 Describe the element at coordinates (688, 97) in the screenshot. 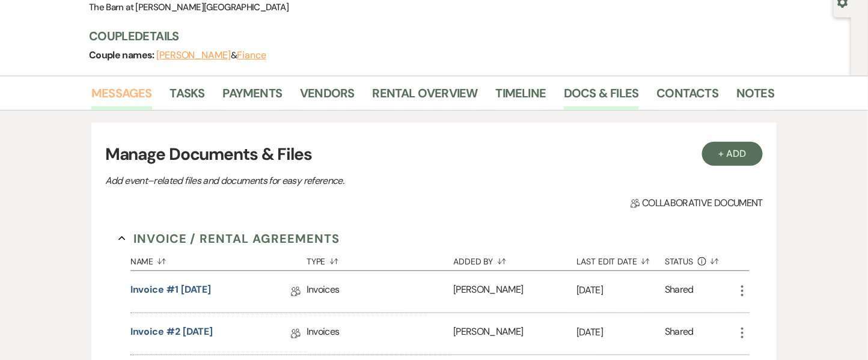

I see `a: Contacts` at that location.